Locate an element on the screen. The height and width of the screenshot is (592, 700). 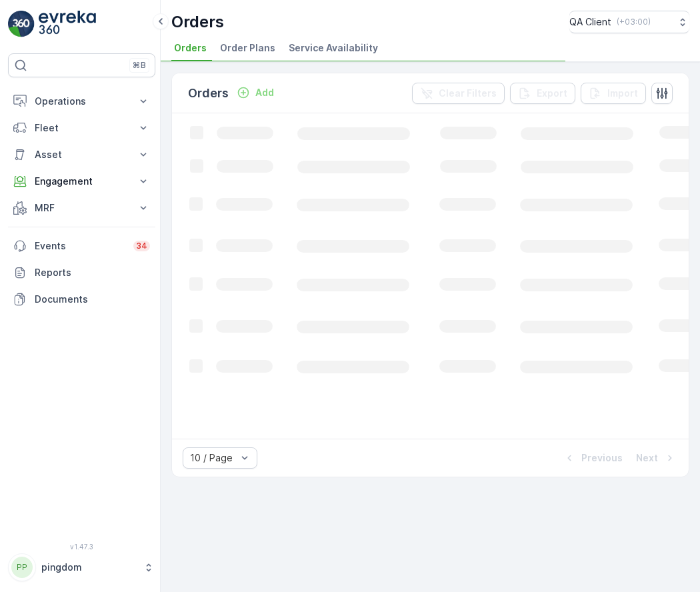
p: QA Client is located at coordinates (590, 22).